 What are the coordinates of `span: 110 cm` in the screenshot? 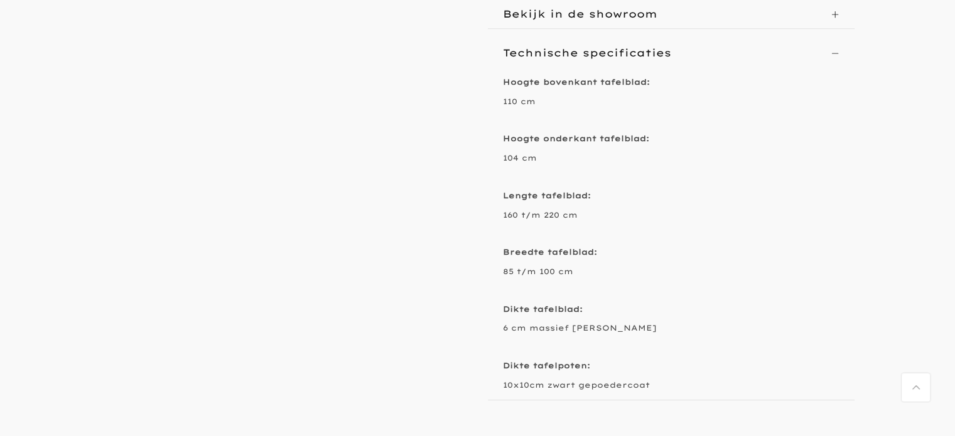 It's located at (519, 101).